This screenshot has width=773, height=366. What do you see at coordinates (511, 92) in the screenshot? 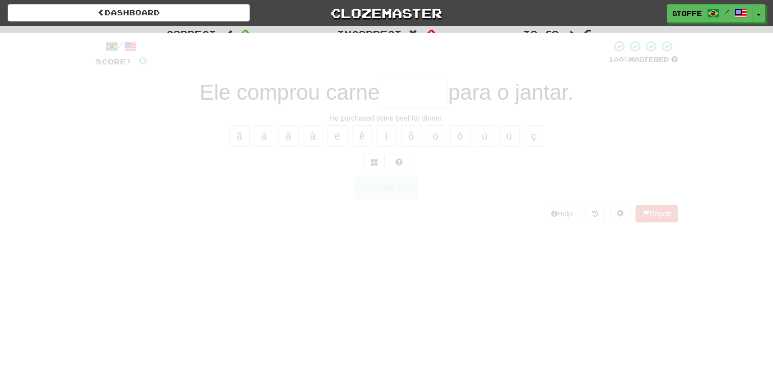
I see `span: para o jantar.` at bounding box center [511, 92].